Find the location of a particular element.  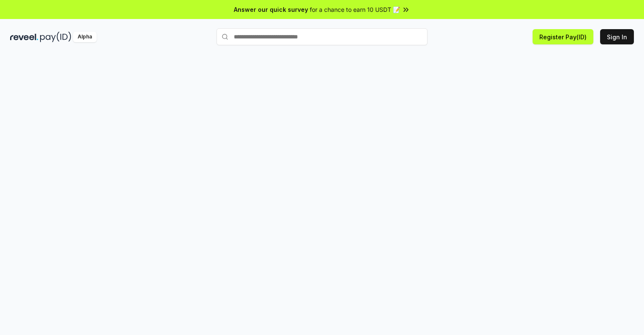

img: reveel_dark is located at coordinates (24, 37).